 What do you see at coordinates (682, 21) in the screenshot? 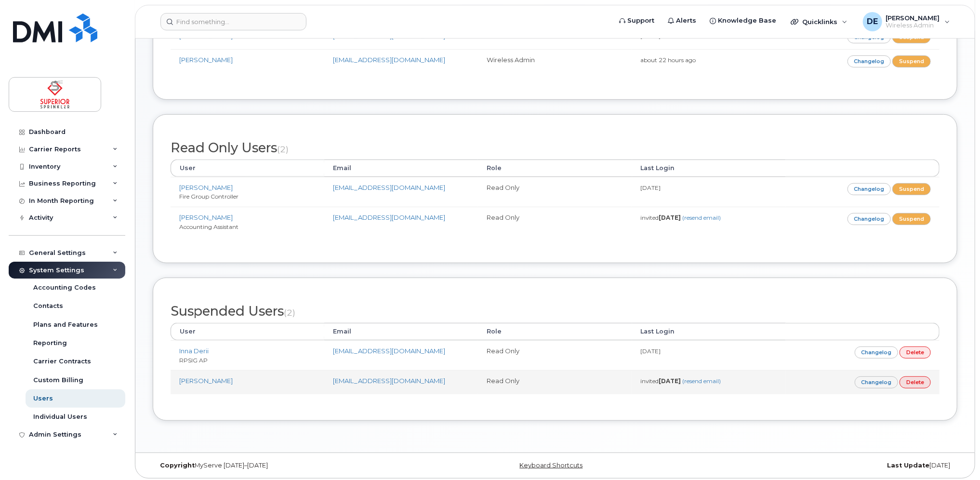
I see `a: Alerts` at bounding box center [682, 21].